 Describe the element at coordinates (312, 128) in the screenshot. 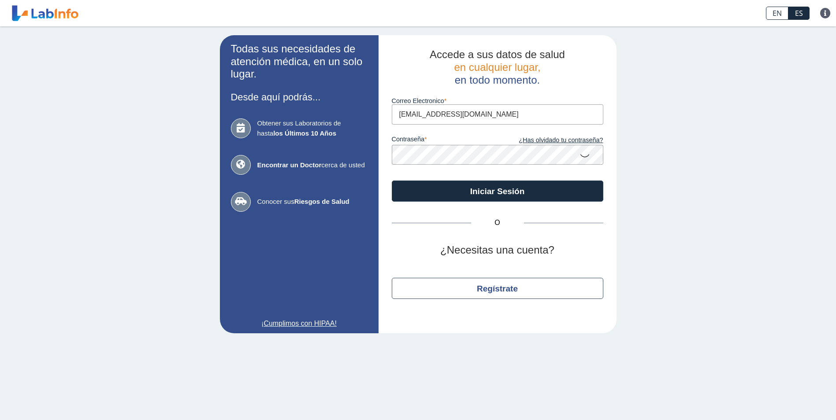

I see `span: Obtener sus Laboratorios de hasta` at that location.